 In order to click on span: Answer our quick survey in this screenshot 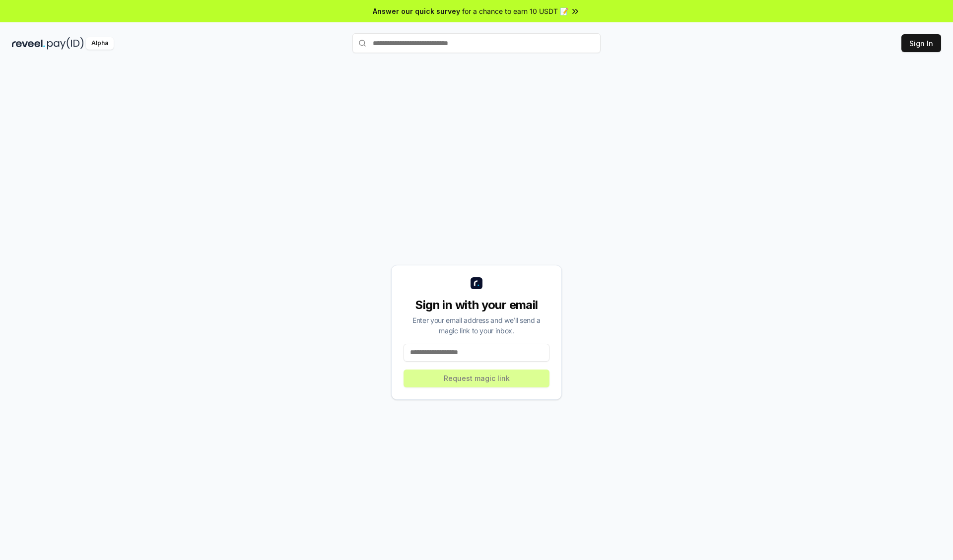, I will do `click(417, 11)`.